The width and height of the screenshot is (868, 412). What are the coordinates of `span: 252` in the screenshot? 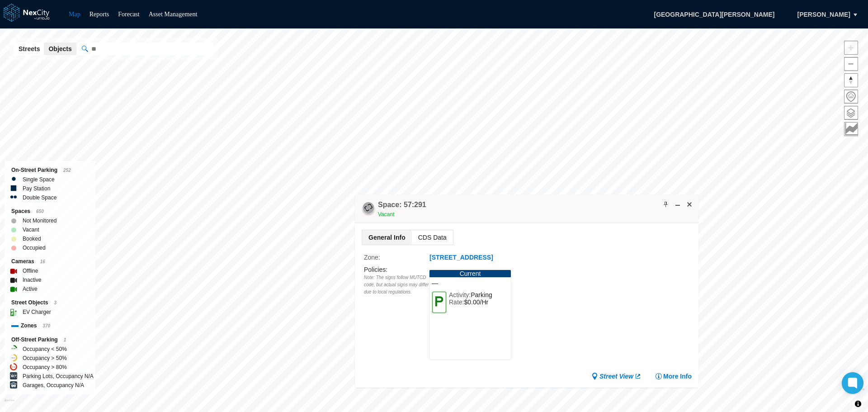 It's located at (67, 170).